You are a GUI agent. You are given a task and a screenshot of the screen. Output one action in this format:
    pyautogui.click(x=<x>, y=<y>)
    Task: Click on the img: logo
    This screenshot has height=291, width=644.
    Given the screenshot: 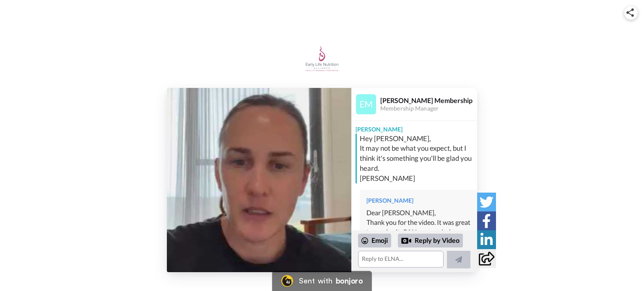 What is the action you would take?
    pyautogui.click(x=322, y=58)
    